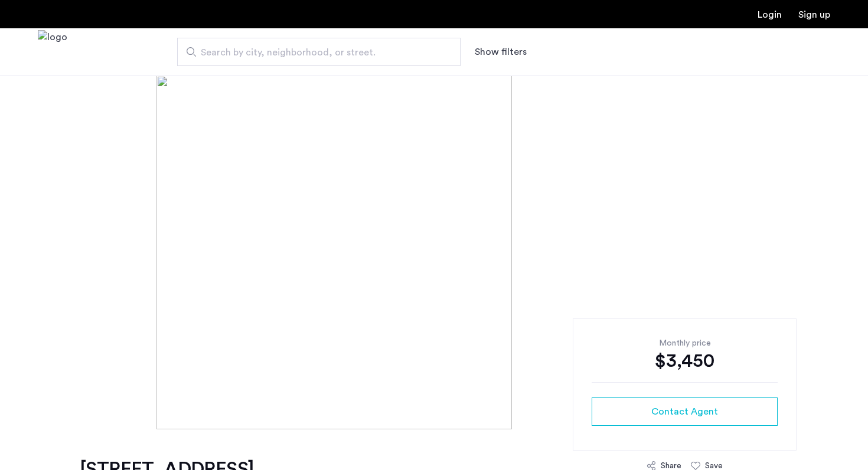 This screenshot has width=868, height=470. I want to click on input: Apartment Search, so click(319, 52).